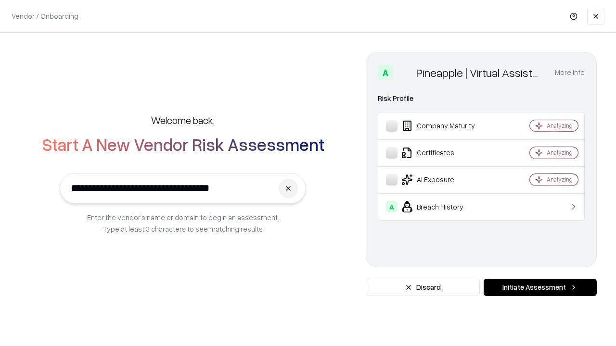 The image size is (616, 346). What do you see at coordinates (443, 180) in the screenshot?
I see `div: AI Exposure` at bounding box center [443, 180].